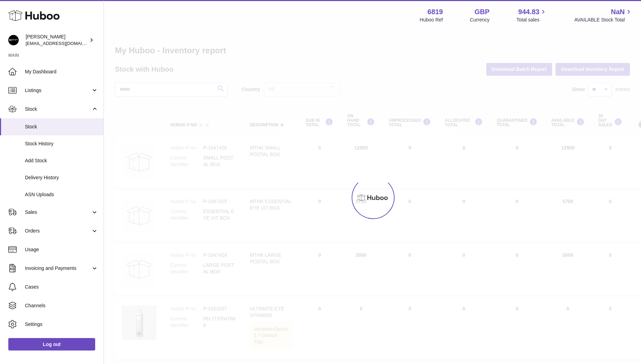 Image resolution: width=641 pixels, height=364 pixels. Describe the element at coordinates (62, 178) in the screenshot. I see `span: Delivery History` at that location.